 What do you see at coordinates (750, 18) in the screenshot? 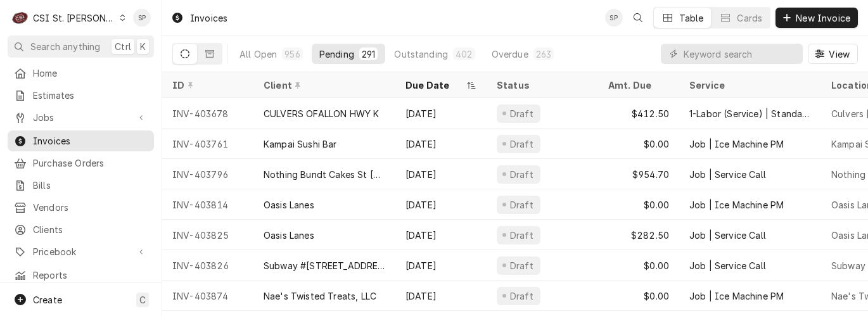
I see `div: Cards` at bounding box center [750, 18].